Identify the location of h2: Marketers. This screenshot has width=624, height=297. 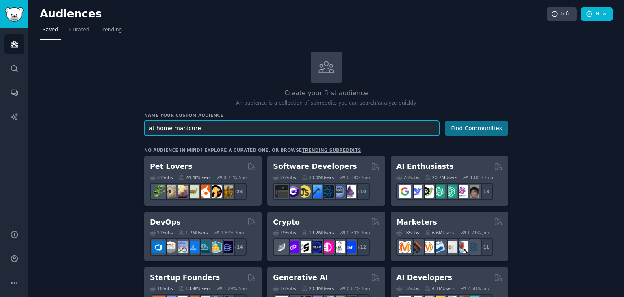
(417, 222).